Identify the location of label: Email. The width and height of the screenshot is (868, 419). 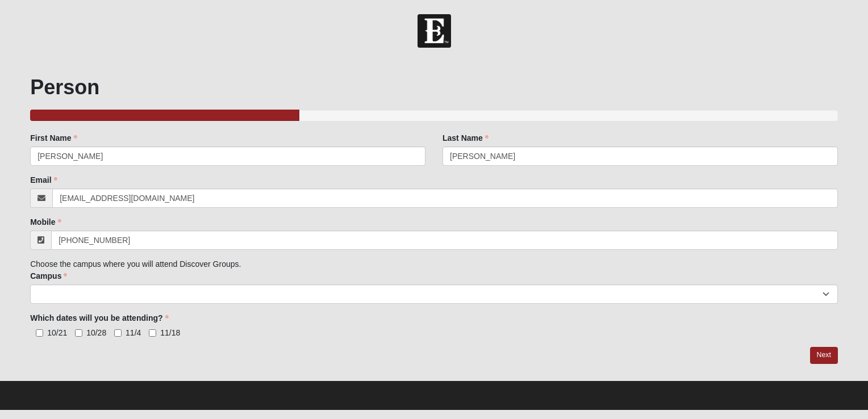
(43, 180).